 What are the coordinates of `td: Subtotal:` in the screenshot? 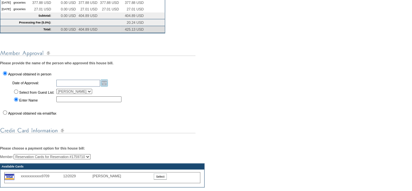 It's located at (26, 16).